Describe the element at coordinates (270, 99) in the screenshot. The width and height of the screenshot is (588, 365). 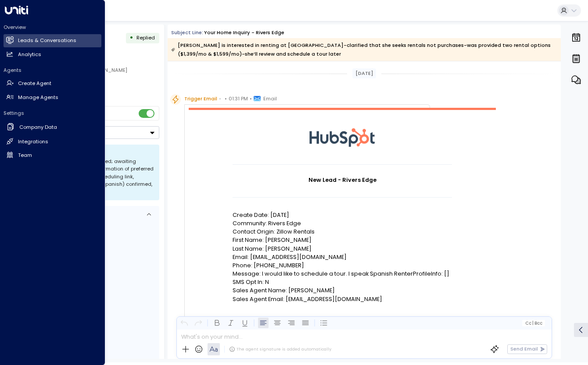
I see `span: Email` at that location.